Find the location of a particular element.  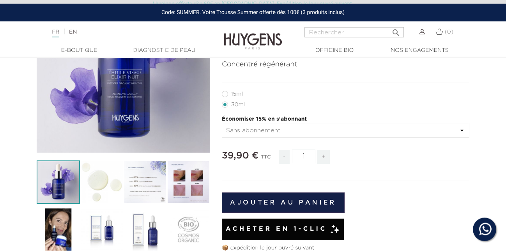

a: FR is located at coordinates (55, 33).